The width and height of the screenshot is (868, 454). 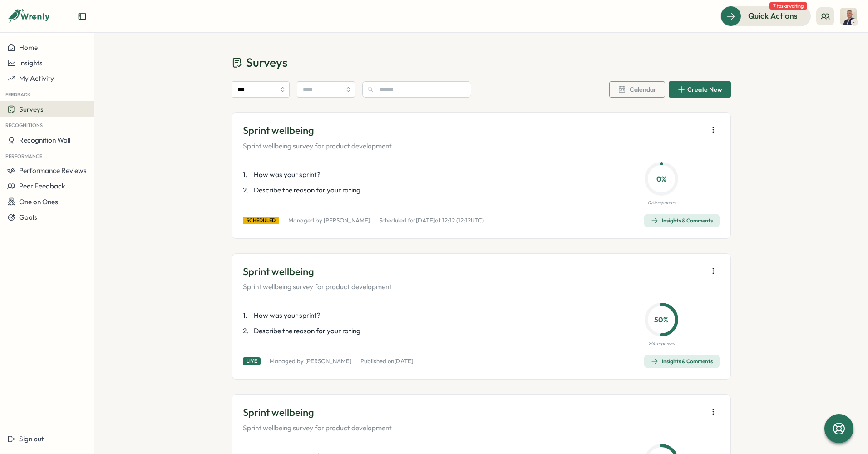 I want to click on p: Scheduled for at, so click(x=431, y=220).